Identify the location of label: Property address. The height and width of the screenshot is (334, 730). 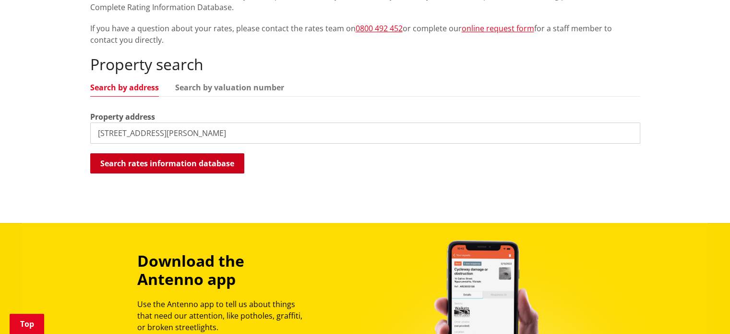
(122, 117).